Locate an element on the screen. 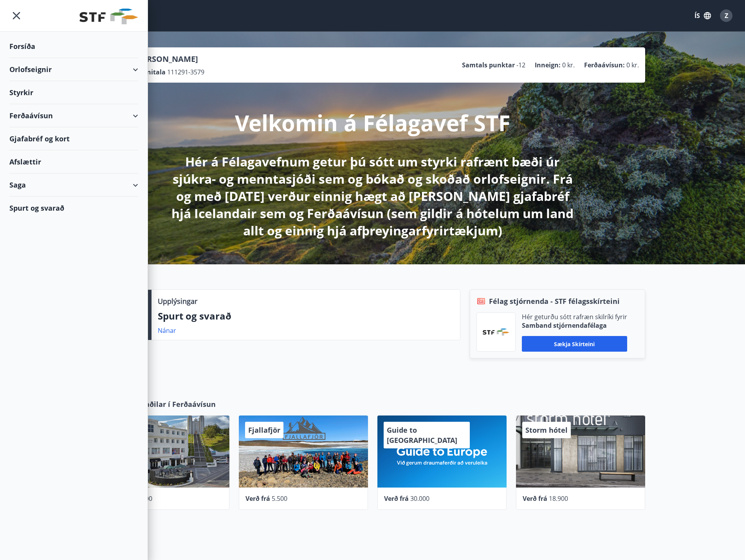 The height and width of the screenshot is (560, 745). span: Félag stjórnenda - STF félagsskírteini is located at coordinates (554, 301).